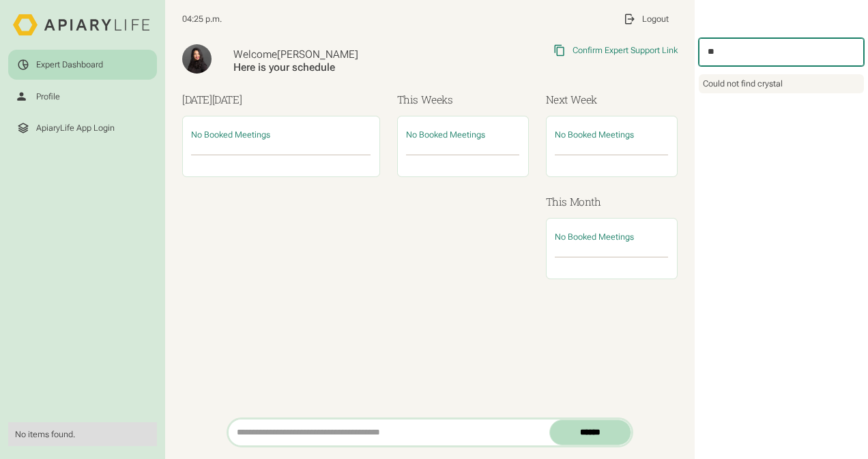 This screenshot has width=868, height=459. I want to click on a: Expert Dashboard, so click(82, 64).